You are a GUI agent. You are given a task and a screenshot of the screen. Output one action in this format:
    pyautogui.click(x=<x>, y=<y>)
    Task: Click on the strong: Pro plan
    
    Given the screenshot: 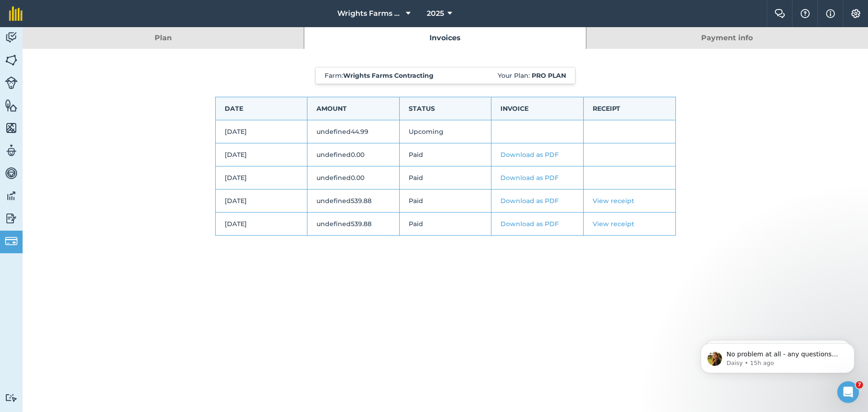 What is the action you would take?
    pyautogui.click(x=549, y=75)
    